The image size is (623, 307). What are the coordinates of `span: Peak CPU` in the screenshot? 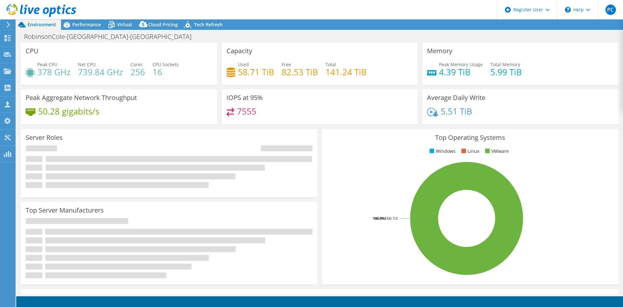 It's located at (47, 64).